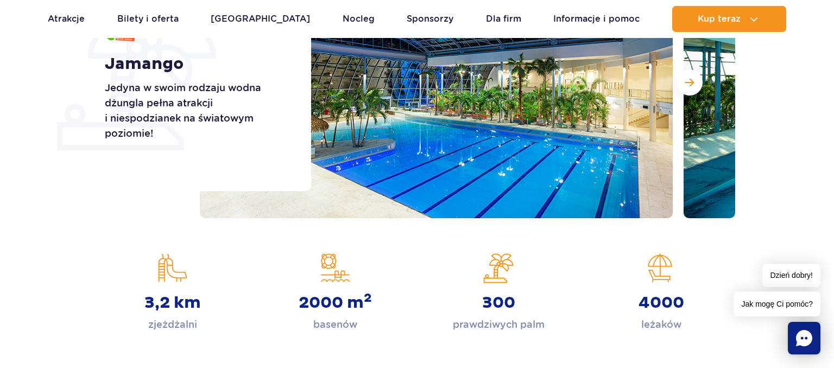 This screenshot has height=368, width=834. Describe the element at coordinates (173, 325) in the screenshot. I see `p: zjeżdżalni` at that location.